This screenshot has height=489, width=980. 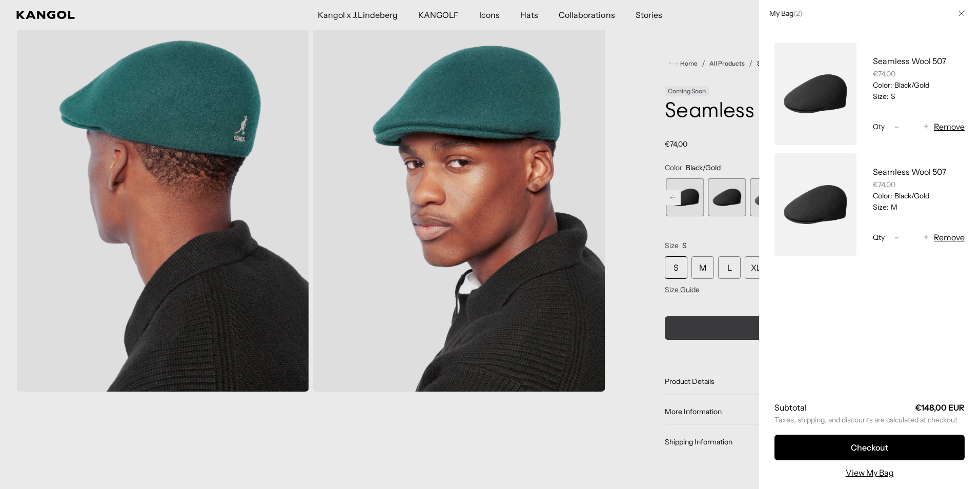 What do you see at coordinates (892, 96) in the screenshot?
I see `dd: S` at bounding box center [892, 96].